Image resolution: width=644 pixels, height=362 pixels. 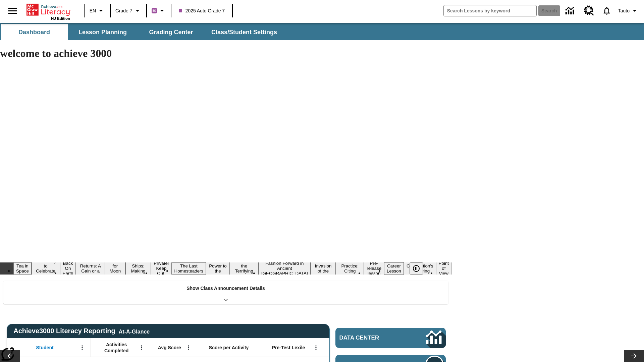 I want to click on div: Home, so click(x=48, y=11).